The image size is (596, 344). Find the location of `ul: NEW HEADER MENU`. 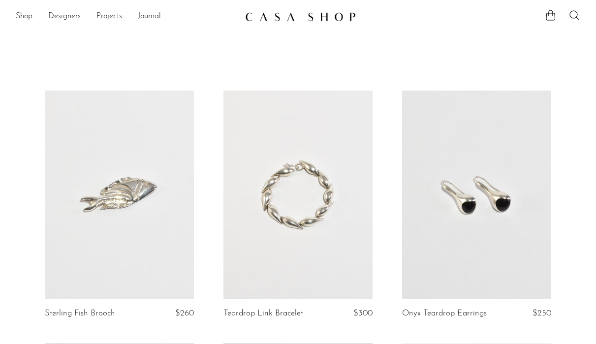

ul: NEW HEADER MENU is located at coordinates (126, 17).